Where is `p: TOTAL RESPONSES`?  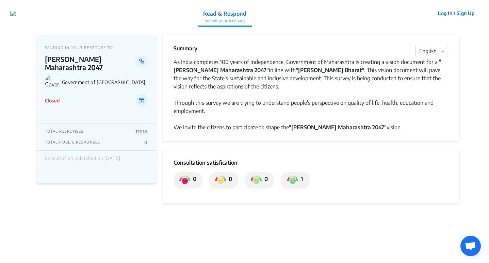
p: TOTAL RESPONSES is located at coordinates (64, 132).